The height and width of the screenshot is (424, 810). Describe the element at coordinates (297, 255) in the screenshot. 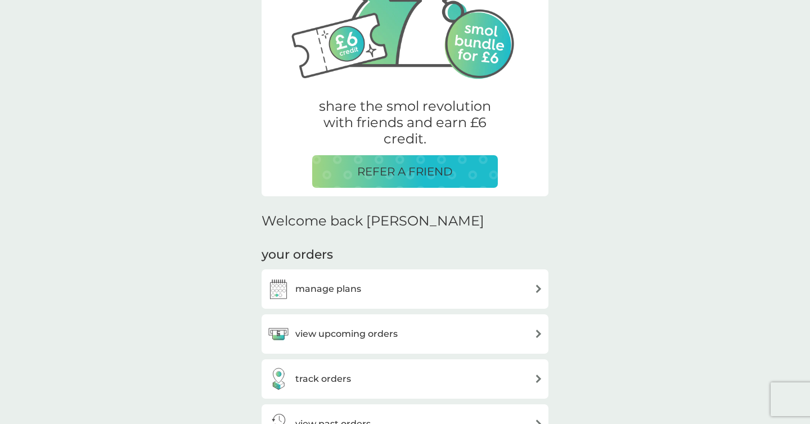

I see `h3: your orders` at that location.